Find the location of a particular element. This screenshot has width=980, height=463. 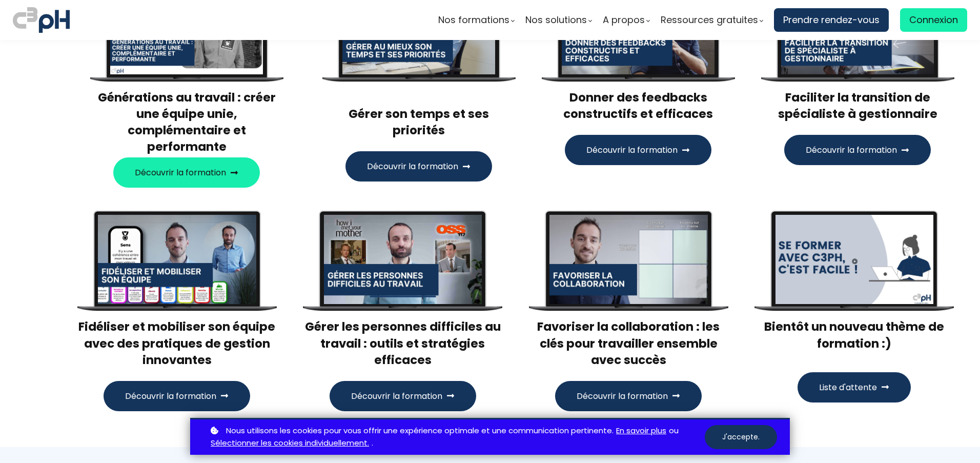

h3: Gérer les personnes difficiles au travail : outils et stratégies efficaces is located at coordinates (403, 343).